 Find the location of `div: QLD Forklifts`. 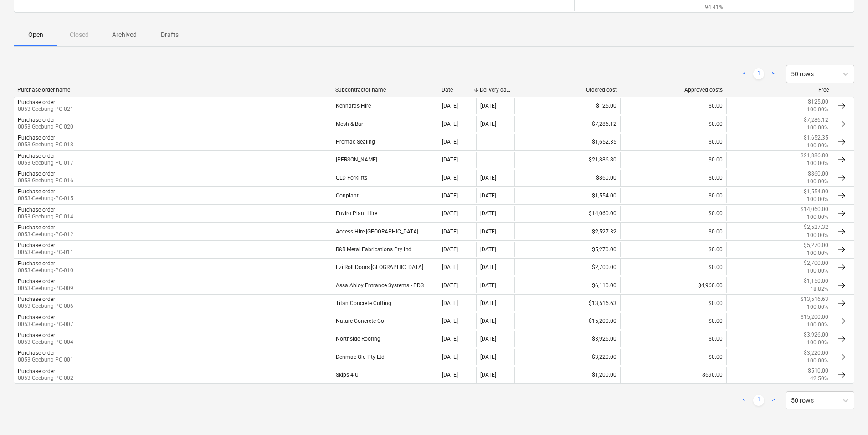

div: QLD Forklifts is located at coordinates (385, 178).